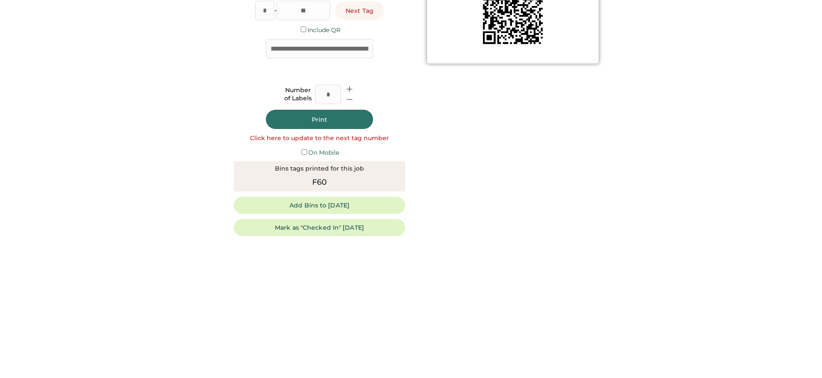 This screenshot has width=822, height=378. What do you see at coordinates (320, 169) in the screenshot?
I see `div: Bins tags printed for this job` at bounding box center [320, 169].